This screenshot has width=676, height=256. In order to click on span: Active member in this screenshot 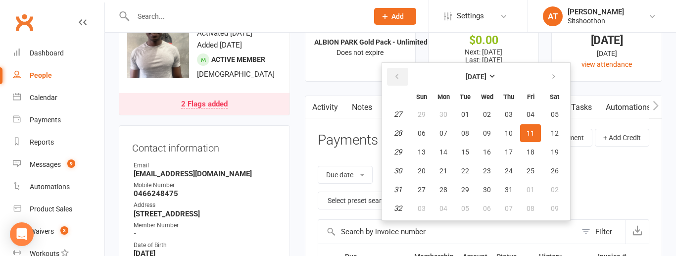, I will do `click(238, 59)`.